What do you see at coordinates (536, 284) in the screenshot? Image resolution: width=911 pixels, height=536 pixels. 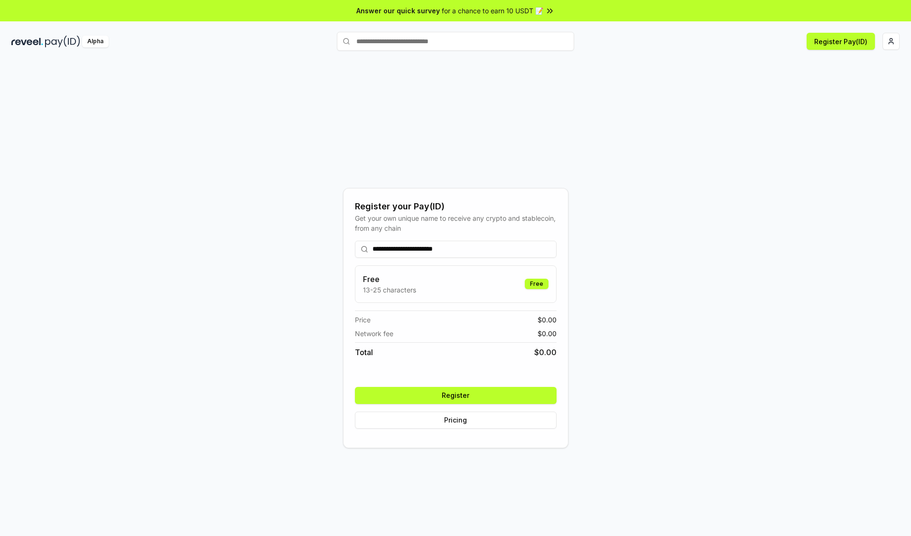 I see `div: Free` at bounding box center [536, 284].